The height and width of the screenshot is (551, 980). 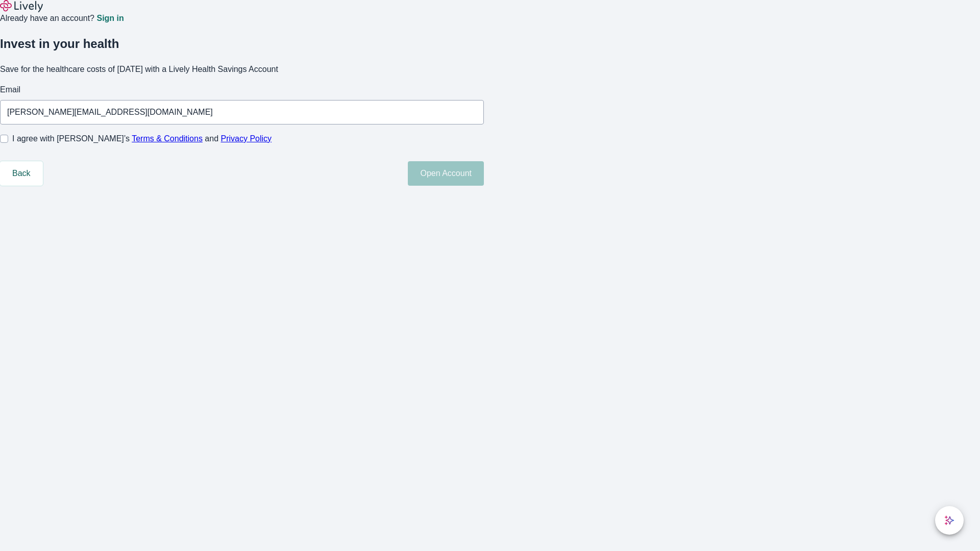 What do you see at coordinates (110, 18) in the screenshot?
I see `a: Sign in` at bounding box center [110, 18].